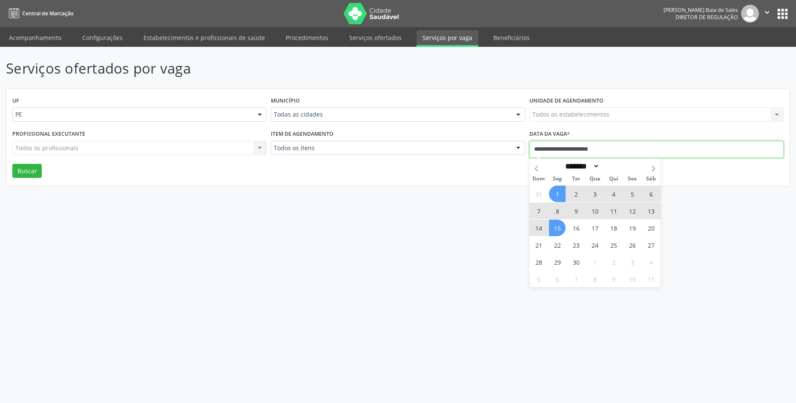 The height and width of the screenshot is (403, 796). Describe the element at coordinates (595, 245) in the screenshot. I see `span: Setembro 24, 2025` at that location.